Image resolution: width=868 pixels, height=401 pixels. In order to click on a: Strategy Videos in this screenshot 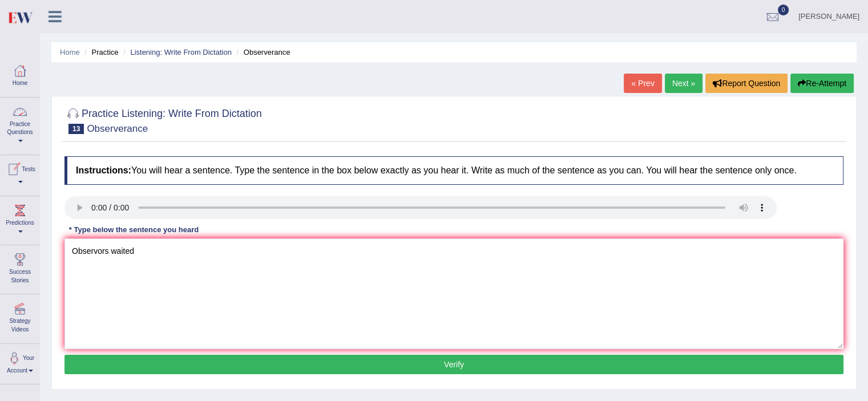, I will do `click(20, 317)`.